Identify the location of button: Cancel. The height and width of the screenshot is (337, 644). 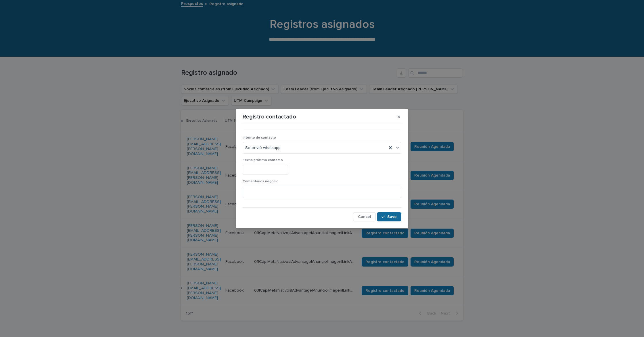
(365, 217).